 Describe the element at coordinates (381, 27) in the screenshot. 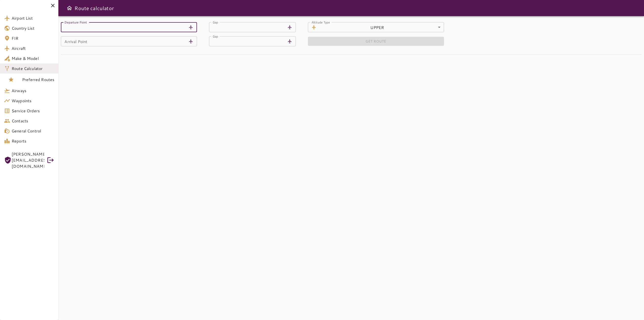

I see `div: UPPER` at that location.